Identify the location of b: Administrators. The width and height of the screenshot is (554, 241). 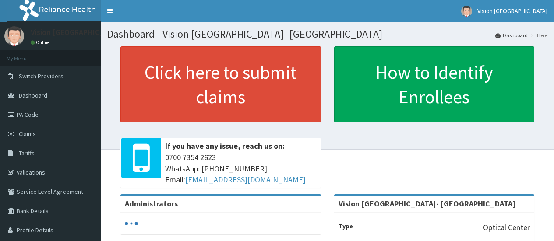
(151, 204).